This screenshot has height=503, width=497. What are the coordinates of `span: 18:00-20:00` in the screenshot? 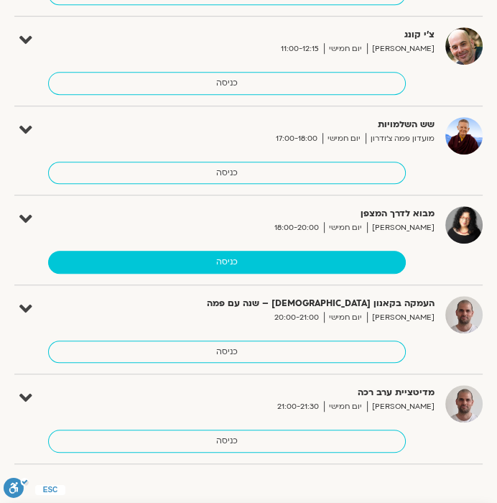 It's located at (297, 228).